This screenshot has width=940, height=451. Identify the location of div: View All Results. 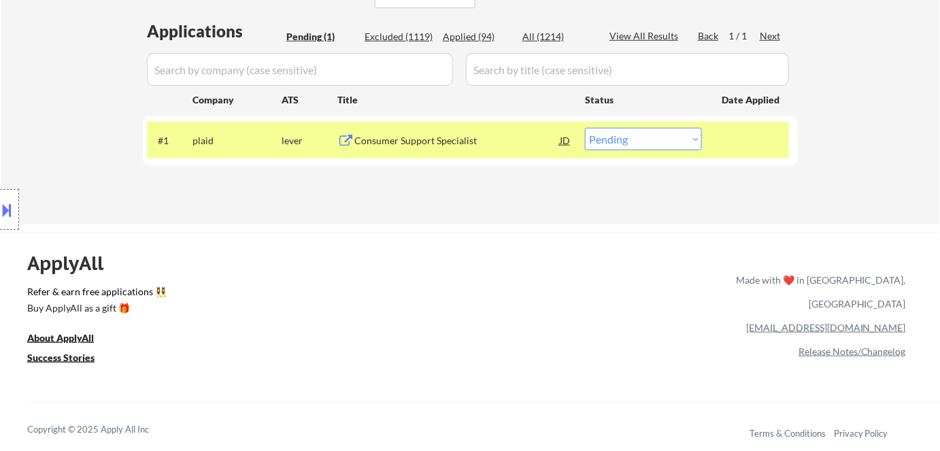
(646, 36).